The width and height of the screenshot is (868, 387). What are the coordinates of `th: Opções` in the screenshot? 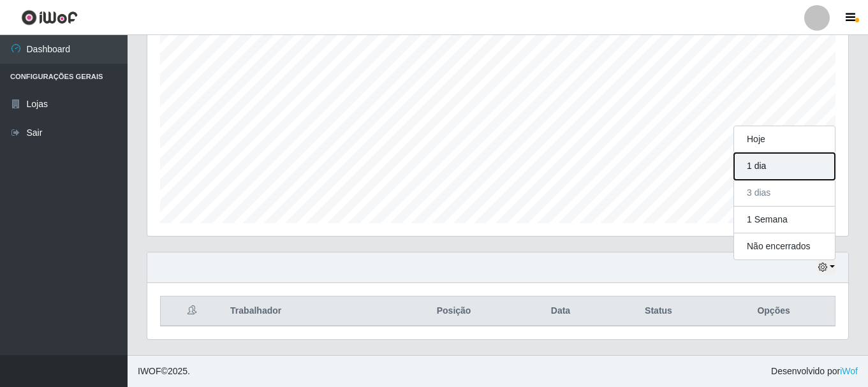 It's located at (774, 311).